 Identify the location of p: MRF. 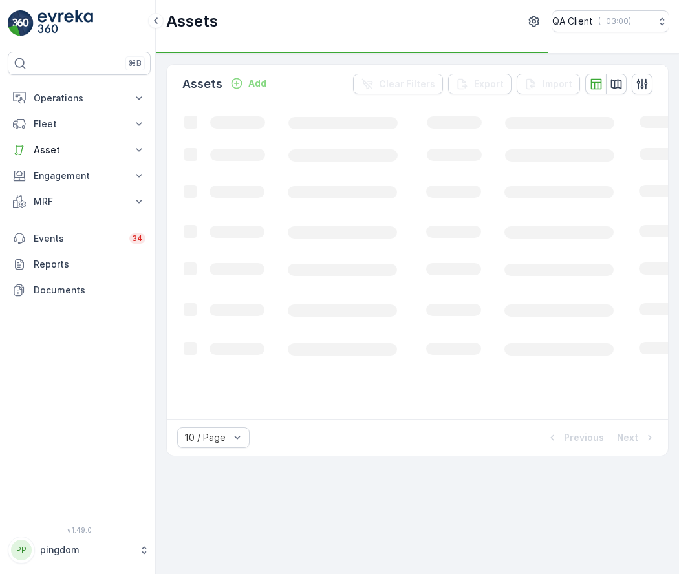
(79, 202).